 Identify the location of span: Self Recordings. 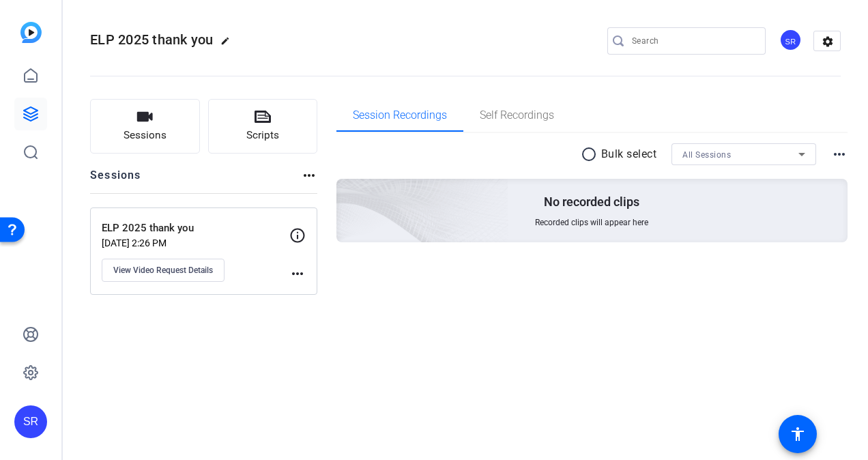
(517, 115).